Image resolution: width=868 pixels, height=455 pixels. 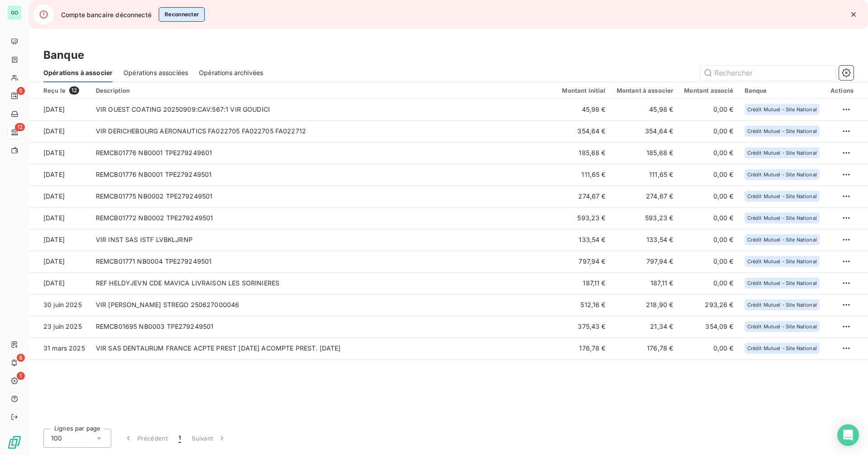 I want to click on button: 1, so click(x=179, y=438).